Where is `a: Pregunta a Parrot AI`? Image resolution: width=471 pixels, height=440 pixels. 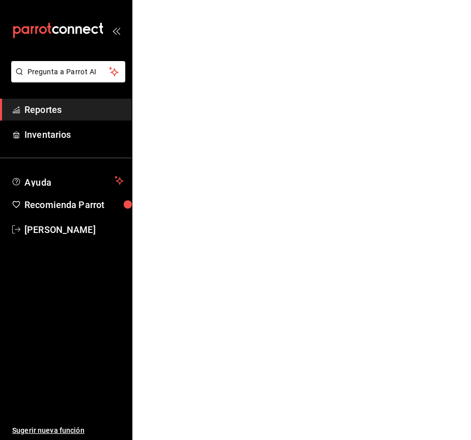
a: Pregunta a Parrot AI is located at coordinates (66, 79).